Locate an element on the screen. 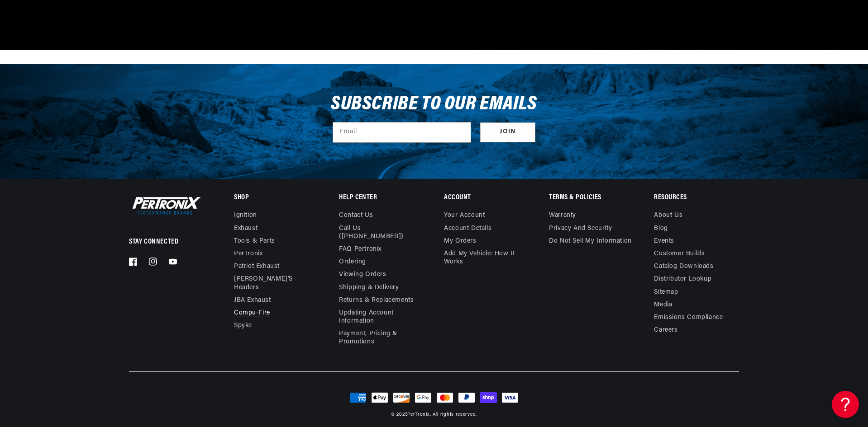 This screenshot has width=868, height=427. a: Contact us is located at coordinates (356, 217).